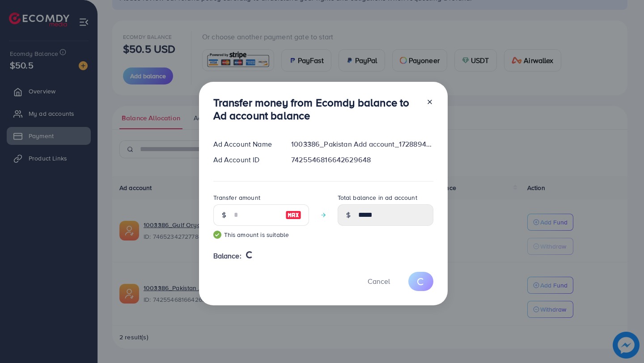  What do you see at coordinates (362, 160) in the screenshot?
I see `div: 7425546816642629648` at bounding box center [362, 160].